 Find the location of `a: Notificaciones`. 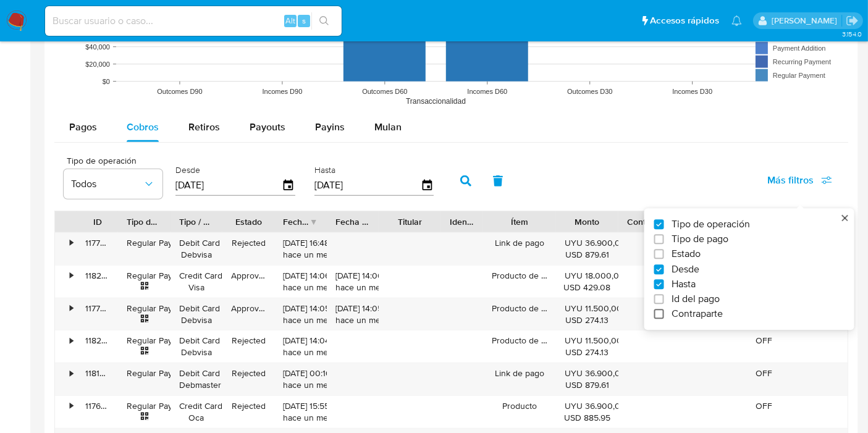

a: Notificaciones is located at coordinates (736, 20).